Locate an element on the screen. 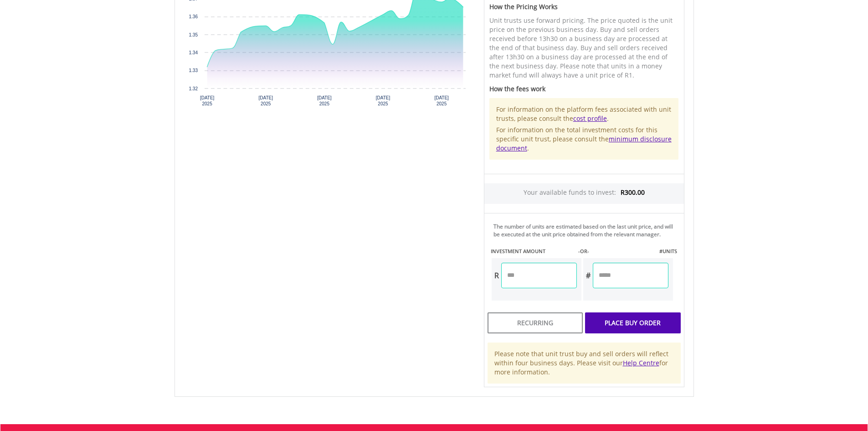 Image resolution: width=868 pixels, height=431 pixels. div: Please note that unit trust buy and sell orders will reflect within four business days. Please vi... is located at coordinates (584, 363).